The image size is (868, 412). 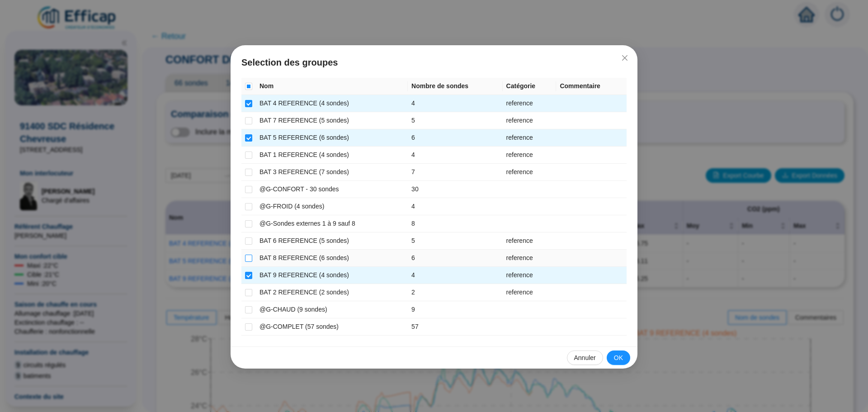 What do you see at coordinates (332, 224) in the screenshot?
I see `td: @G-Sondes externes 1 à 9 sauf 8` at bounding box center [332, 224].